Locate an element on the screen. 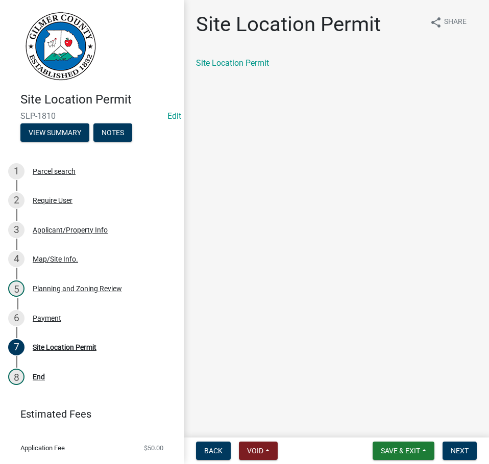  wm-modal-confirm: Summary is located at coordinates (55, 133).